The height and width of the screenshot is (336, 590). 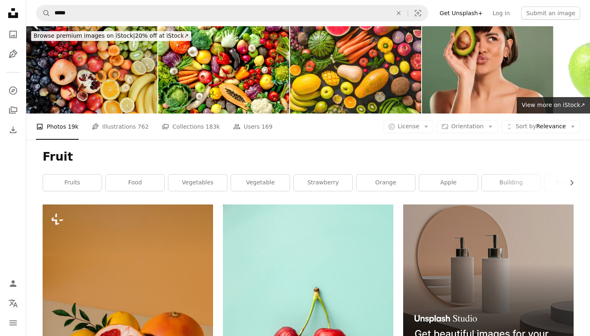 I want to click on span: Browse premium images on iStock |, so click(x=84, y=36).